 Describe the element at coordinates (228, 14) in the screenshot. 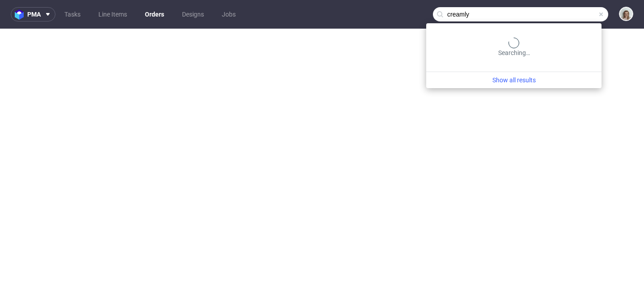

I see `a: Jobs` at that location.